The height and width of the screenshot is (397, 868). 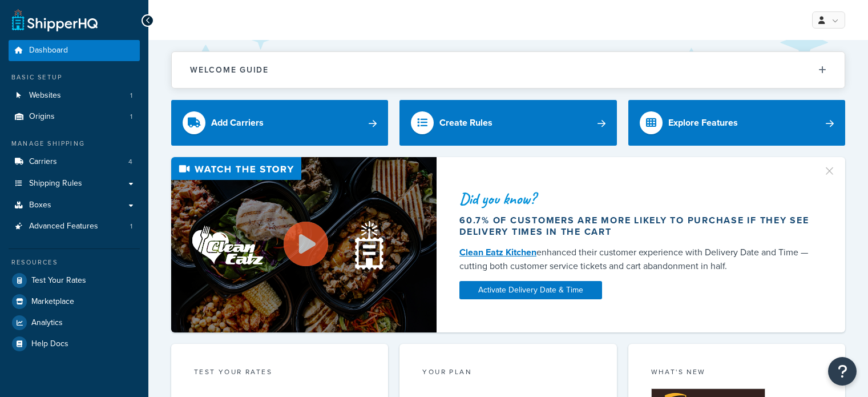 I want to click on h2: Welcome Guide, so click(x=229, y=70).